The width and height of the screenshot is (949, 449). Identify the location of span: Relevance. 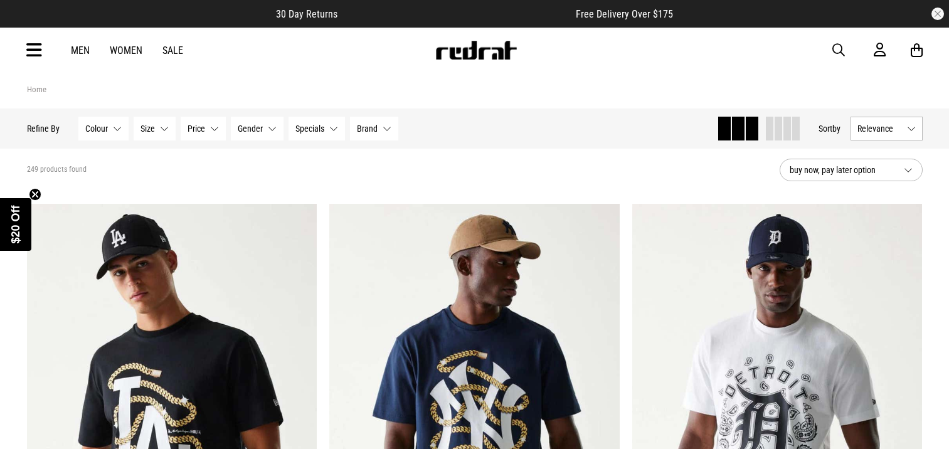
(880, 129).